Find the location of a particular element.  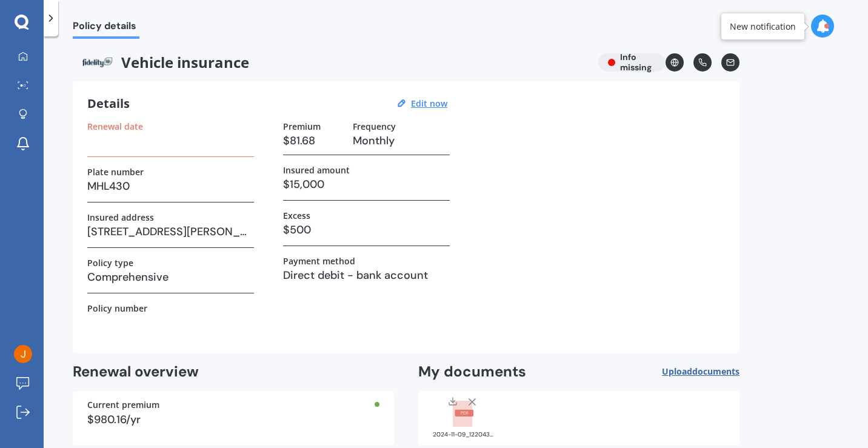

label: Premium is located at coordinates (301, 126).